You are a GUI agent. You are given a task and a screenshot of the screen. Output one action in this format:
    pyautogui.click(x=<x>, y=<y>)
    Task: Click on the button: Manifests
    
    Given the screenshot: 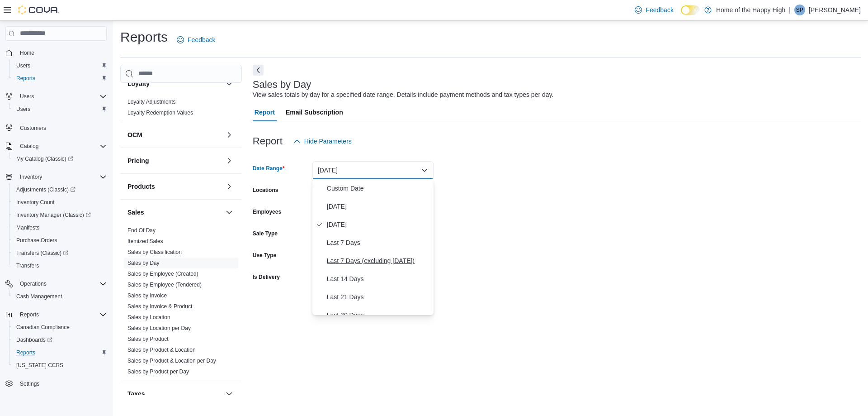 What is the action you would take?
    pyautogui.click(x=59, y=227)
    